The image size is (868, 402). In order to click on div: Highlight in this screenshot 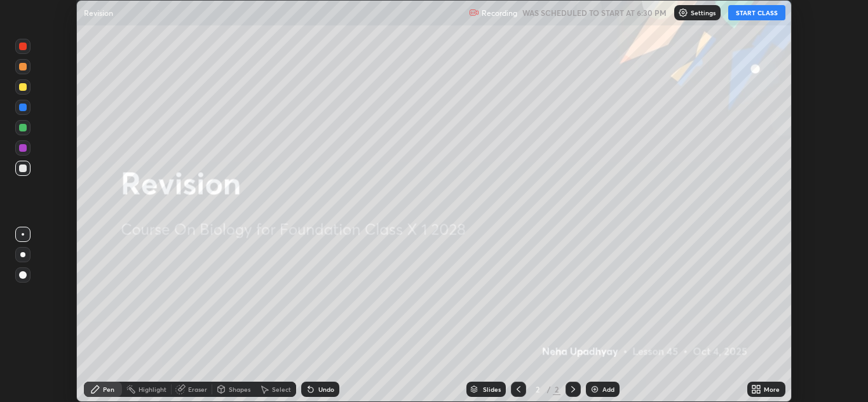, I will do `click(152, 389)`.